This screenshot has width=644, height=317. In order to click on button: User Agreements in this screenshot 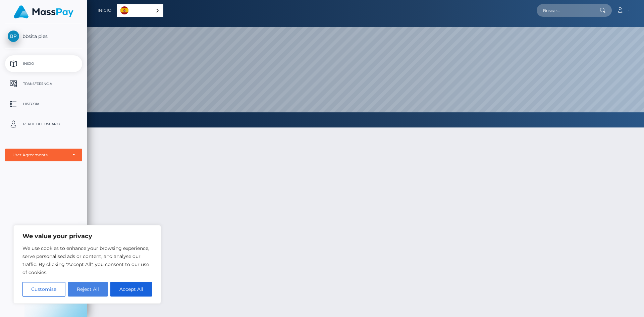, I will do `click(44, 155)`.